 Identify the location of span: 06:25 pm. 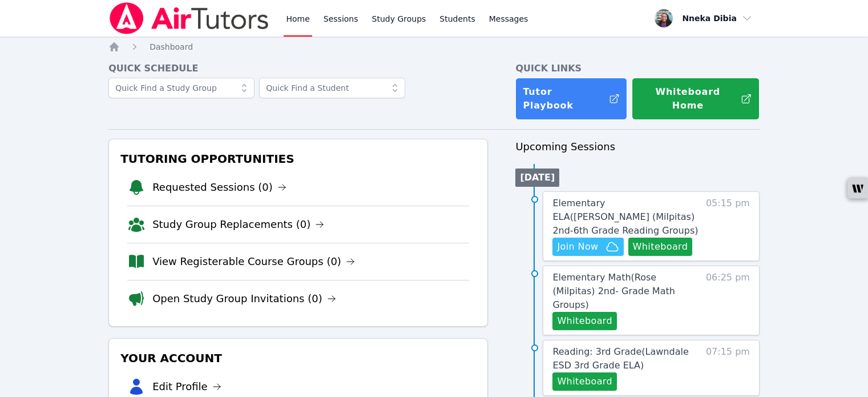
(728, 301).